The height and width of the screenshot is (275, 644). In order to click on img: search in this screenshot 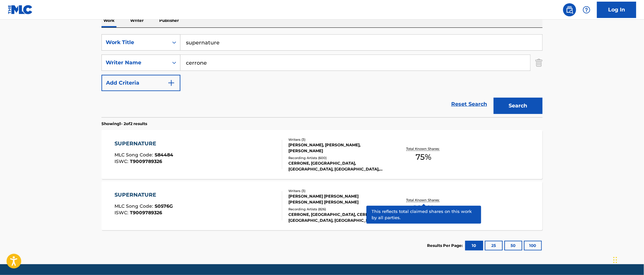, I will do `click(570, 10)`.